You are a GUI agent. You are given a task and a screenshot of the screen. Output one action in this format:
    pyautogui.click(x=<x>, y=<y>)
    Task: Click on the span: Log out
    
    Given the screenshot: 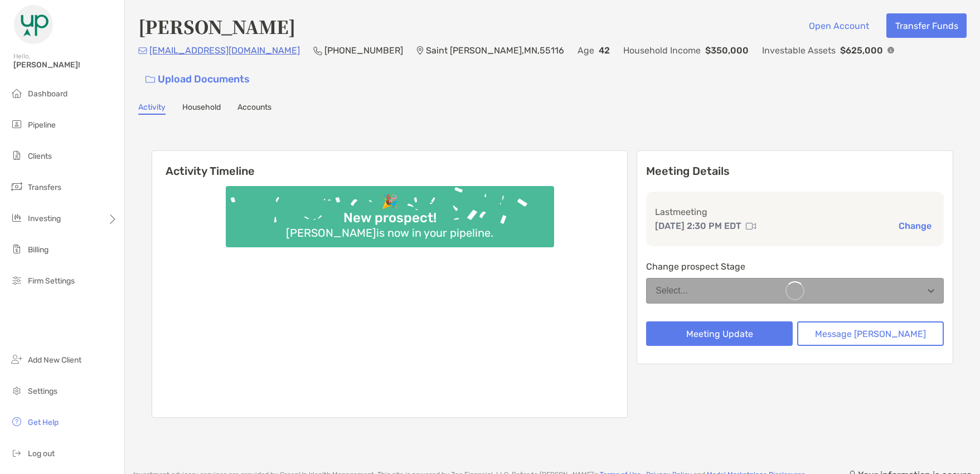 What is the action you would take?
    pyautogui.click(x=41, y=453)
    